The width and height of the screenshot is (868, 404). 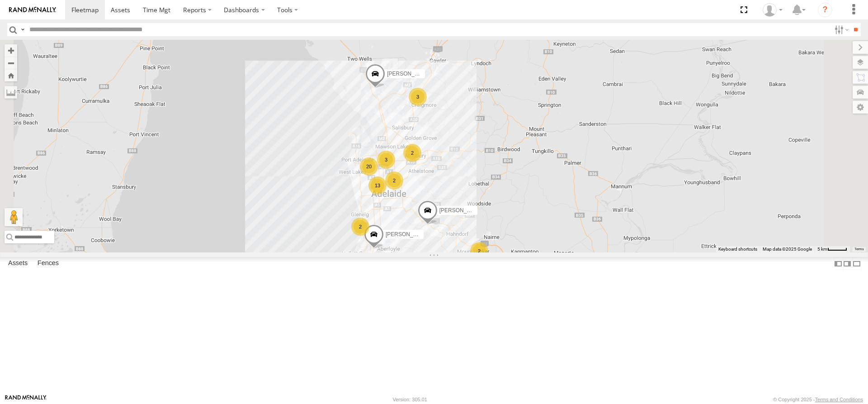 What do you see at coordinates (23, 29) in the screenshot?
I see `label: Search Query` at bounding box center [23, 29].